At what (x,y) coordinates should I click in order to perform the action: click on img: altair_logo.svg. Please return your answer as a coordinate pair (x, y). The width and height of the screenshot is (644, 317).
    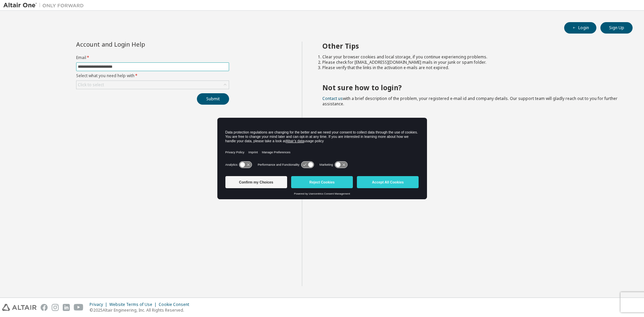
    Looking at the image, I should click on (19, 307).